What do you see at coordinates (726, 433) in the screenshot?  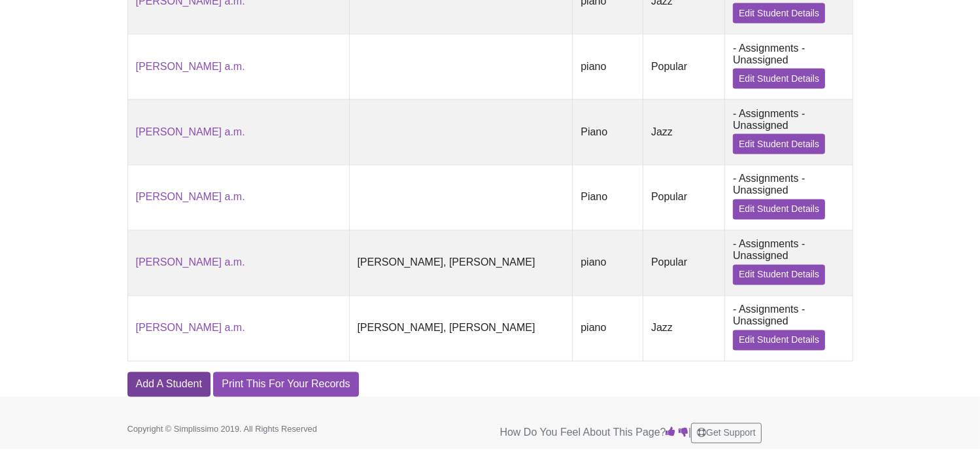 I see `button: Get Support` at bounding box center [726, 433].